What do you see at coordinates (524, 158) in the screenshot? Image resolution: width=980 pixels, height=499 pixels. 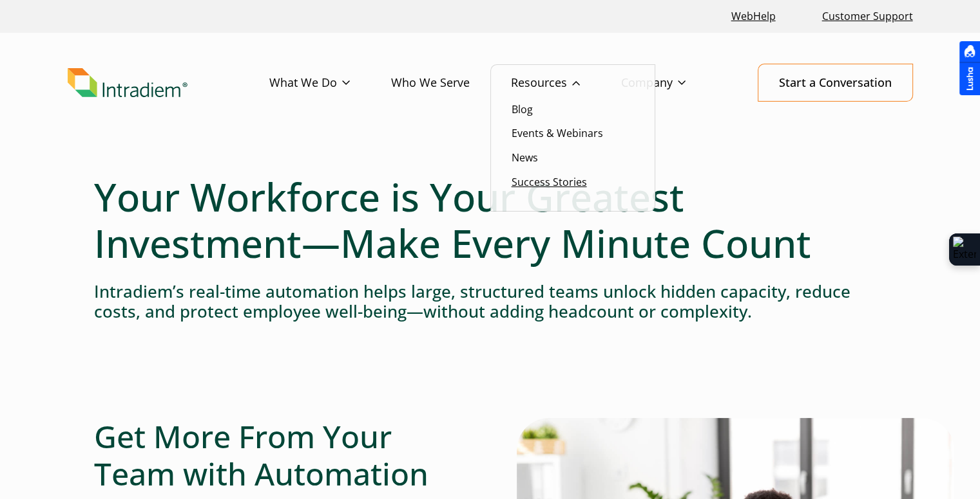 I see `a: News` at bounding box center [524, 158].